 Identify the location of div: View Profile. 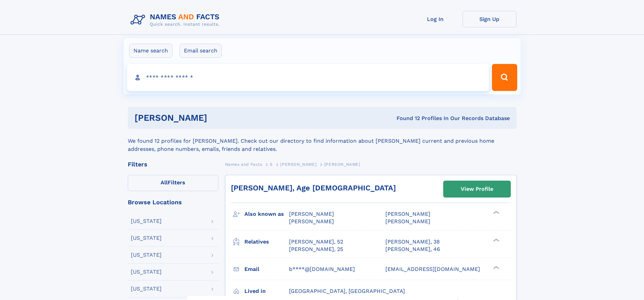
(477, 190).